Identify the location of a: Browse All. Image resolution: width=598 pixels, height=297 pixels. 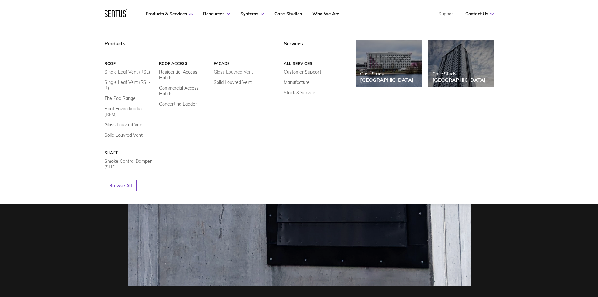
(121, 186).